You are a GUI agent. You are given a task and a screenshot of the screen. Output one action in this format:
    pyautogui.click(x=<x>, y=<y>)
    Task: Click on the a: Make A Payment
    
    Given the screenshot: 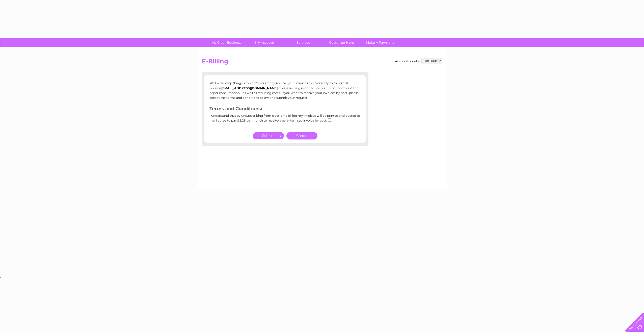 What is the action you would take?
    pyautogui.click(x=380, y=42)
    